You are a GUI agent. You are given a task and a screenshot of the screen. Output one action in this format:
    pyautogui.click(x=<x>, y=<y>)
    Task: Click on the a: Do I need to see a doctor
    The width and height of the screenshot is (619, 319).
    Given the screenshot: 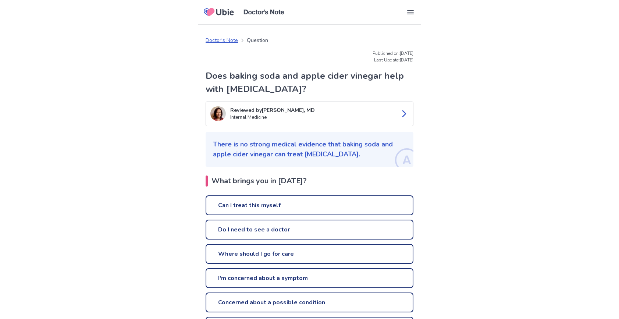 What is the action you would take?
    pyautogui.click(x=309, y=229)
    